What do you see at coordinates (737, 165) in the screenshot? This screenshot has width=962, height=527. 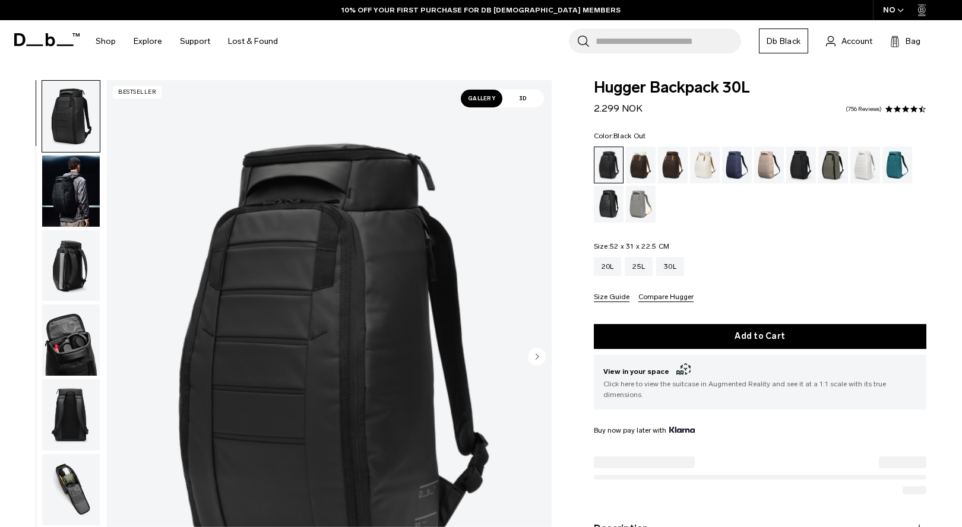 I see `a: Blue Hour` at bounding box center [737, 165].